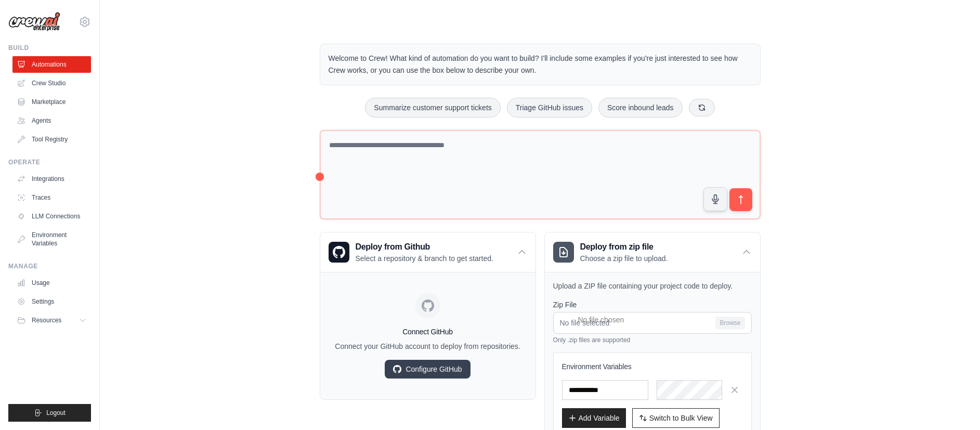  I want to click on p: Welcome to Crew! What kind of automation do you want to build? I'll include some examples if you'..., so click(540, 65).